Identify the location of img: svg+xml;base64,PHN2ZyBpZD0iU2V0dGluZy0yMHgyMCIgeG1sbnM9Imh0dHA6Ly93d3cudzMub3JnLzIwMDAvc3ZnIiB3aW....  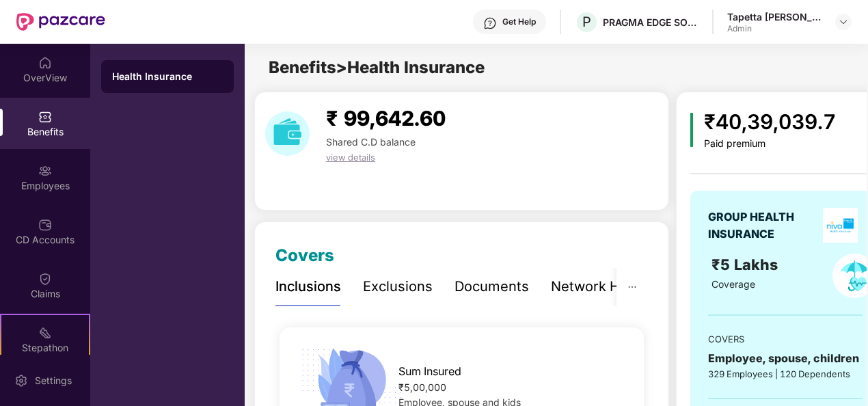
(21, 380).